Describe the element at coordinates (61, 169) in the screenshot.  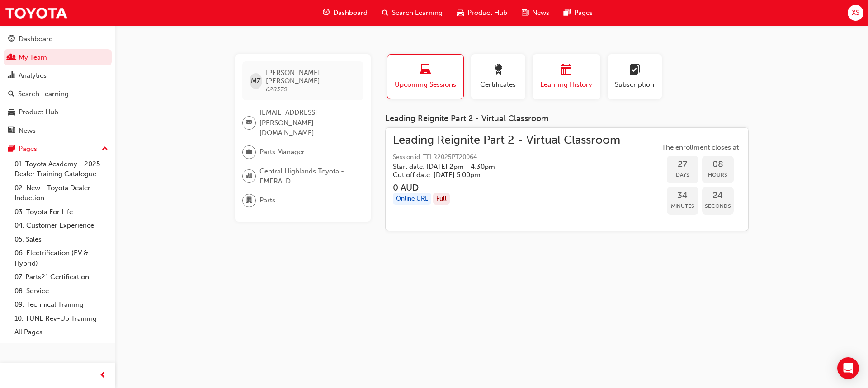
I see `a: 01. Toyota Academy - 2025 Dealer Training Catalogue` at that location.